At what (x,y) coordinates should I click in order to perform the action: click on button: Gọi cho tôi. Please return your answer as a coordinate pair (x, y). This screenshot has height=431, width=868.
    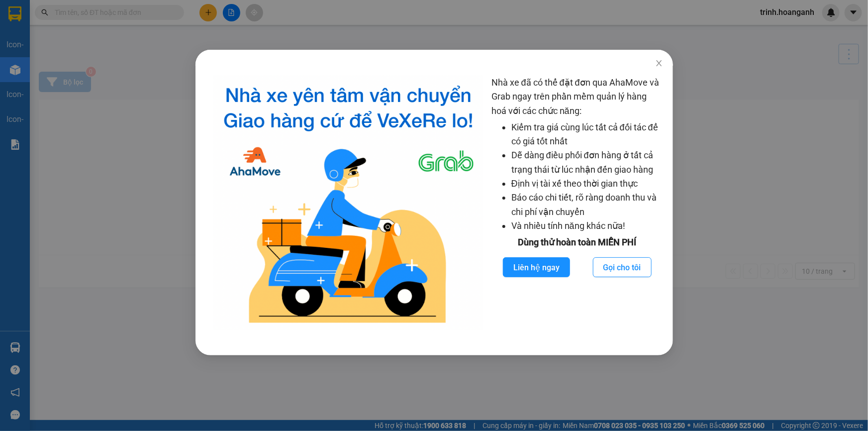
    Looking at the image, I should click on (622, 267).